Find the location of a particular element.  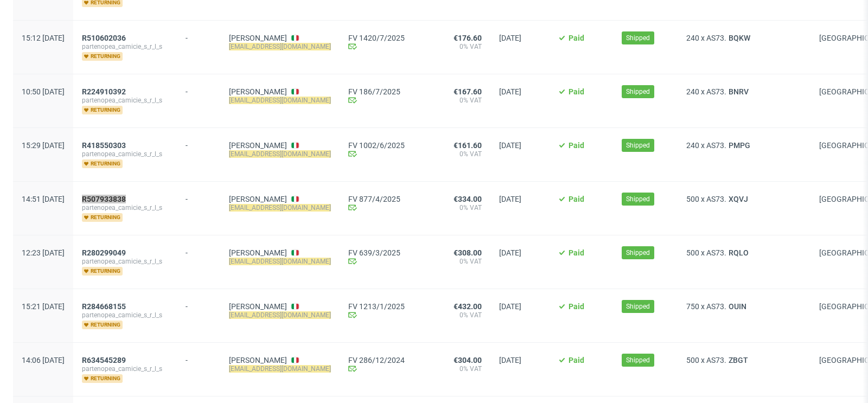

span: €334.00 is located at coordinates (468, 199).